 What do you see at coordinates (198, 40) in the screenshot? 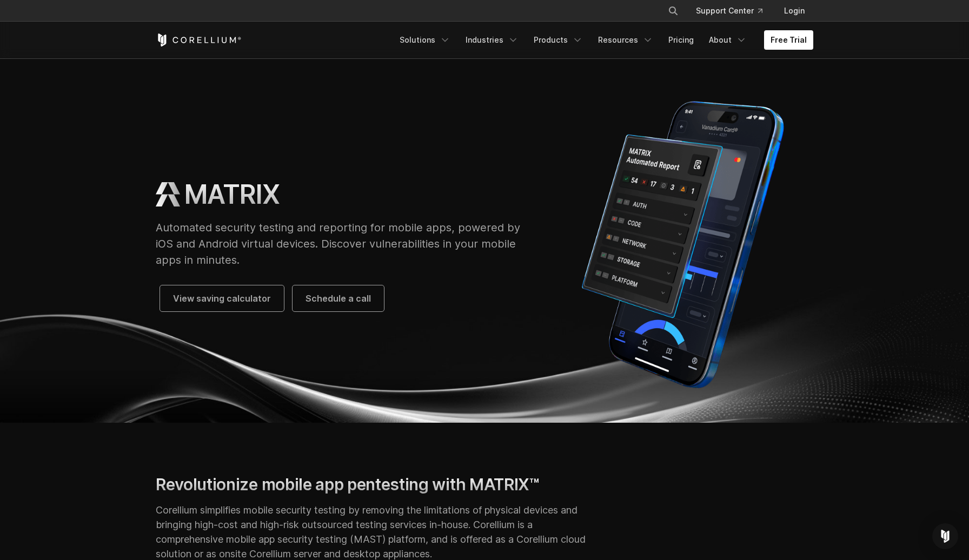
I see `a: Corellium Home` at bounding box center [198, 40].